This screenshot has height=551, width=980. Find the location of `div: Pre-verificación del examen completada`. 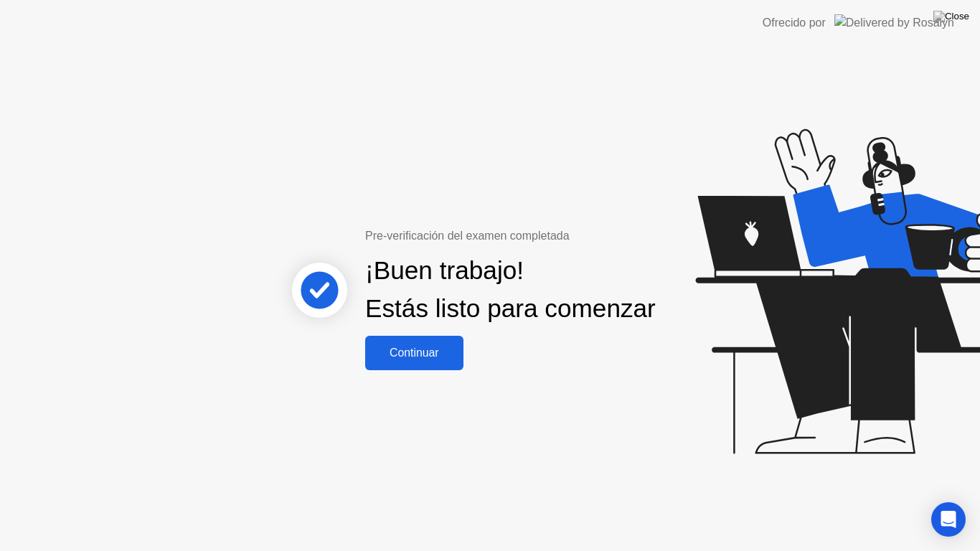

div: Pre-verificación del examen completada is located at coordinates (513, 236).